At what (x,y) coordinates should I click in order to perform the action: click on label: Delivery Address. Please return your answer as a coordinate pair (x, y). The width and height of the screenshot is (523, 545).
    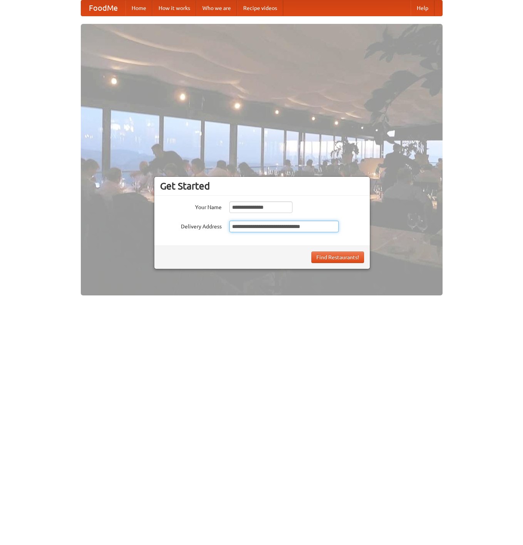
    Looking at the image, I should click on (191, 225).